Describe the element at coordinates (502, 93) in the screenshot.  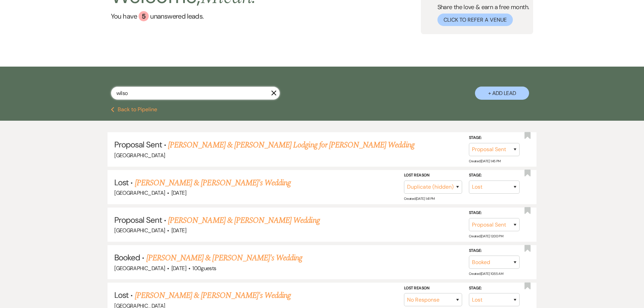
I see `button: + Add Lead` at that location.